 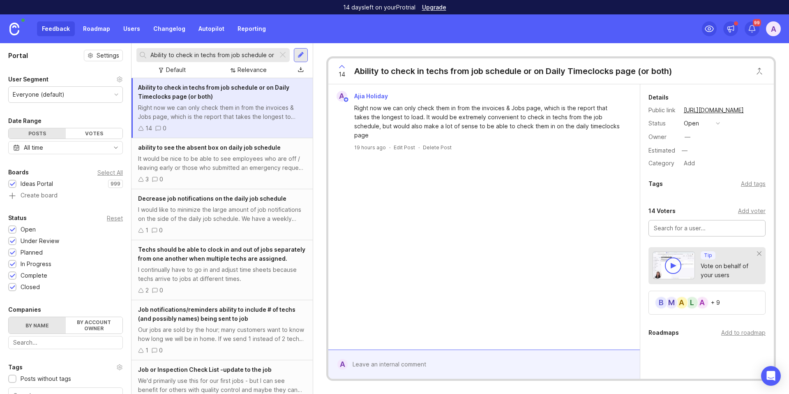 What do you see at coordinates (36, 264) in the screenshot?
I see `div: In Progress` at bounding box center [36, 264].